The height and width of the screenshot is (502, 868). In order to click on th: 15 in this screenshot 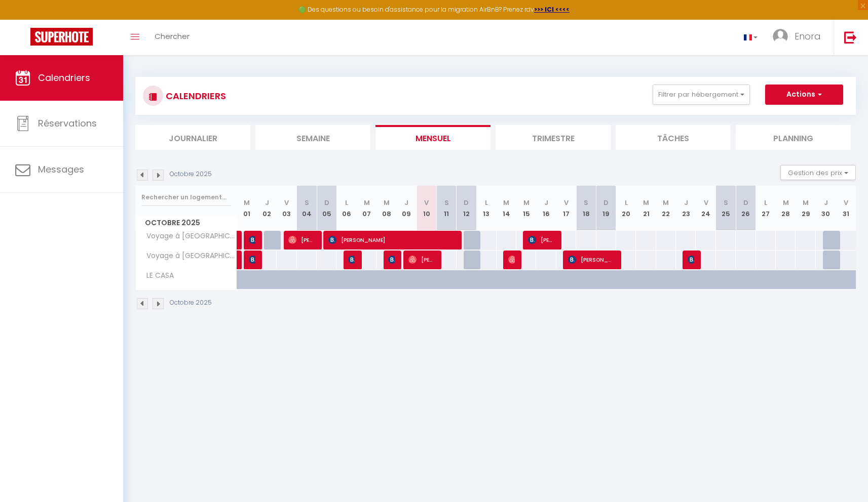, I will do `click(526, 208)`.